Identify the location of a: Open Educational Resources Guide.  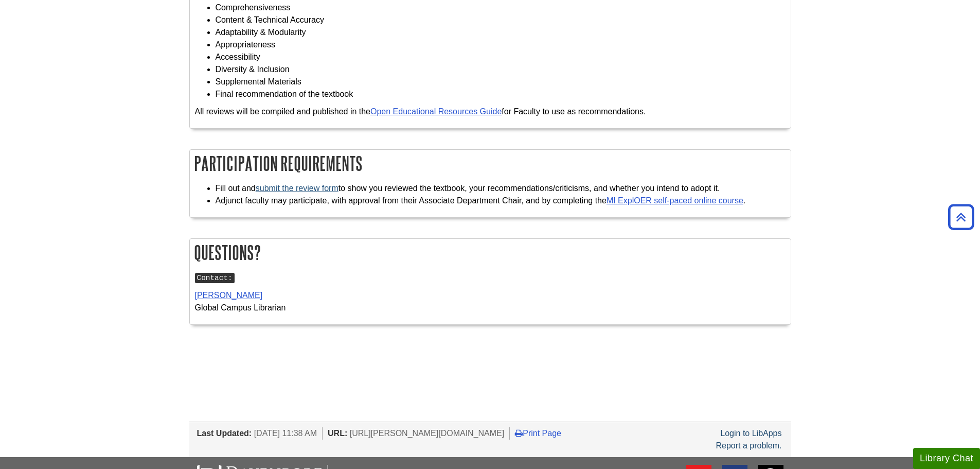
(436, 111).